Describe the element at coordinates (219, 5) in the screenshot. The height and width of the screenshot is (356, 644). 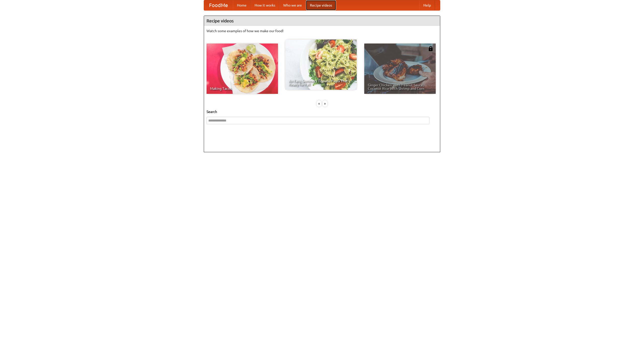
I see `a: FoodMe` at that location.